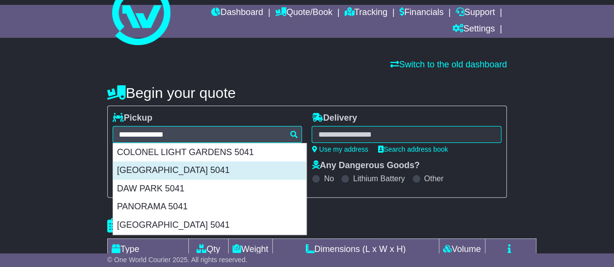 This screenshot has width=614, height=267. I want to click on a: Support, so click(475, 13).